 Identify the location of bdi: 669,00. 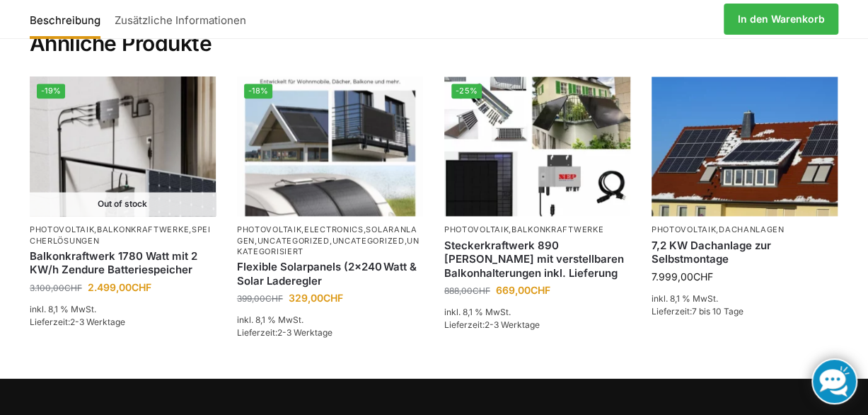
(523, 290).